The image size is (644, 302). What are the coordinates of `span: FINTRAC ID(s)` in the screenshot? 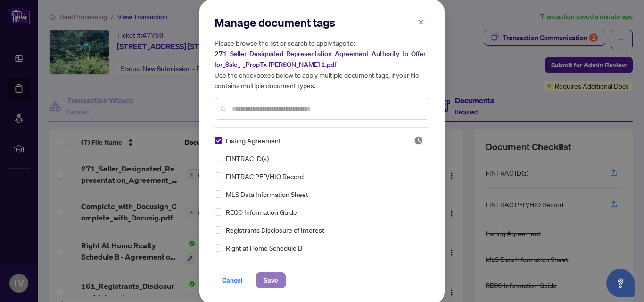 It's located at (247, 158).